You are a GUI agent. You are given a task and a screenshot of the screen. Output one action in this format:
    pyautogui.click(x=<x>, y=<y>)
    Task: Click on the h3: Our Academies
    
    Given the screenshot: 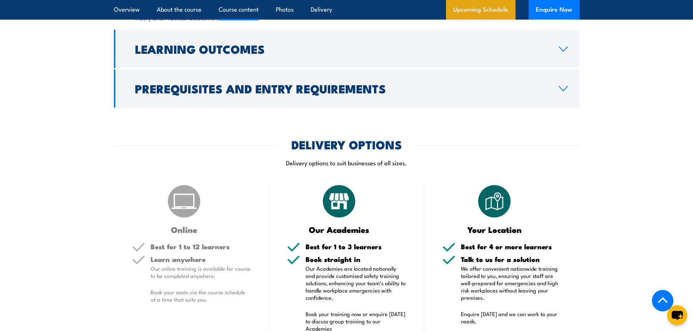 What is the action you would take?
    pyautogui.click(x=339, y=229)
    